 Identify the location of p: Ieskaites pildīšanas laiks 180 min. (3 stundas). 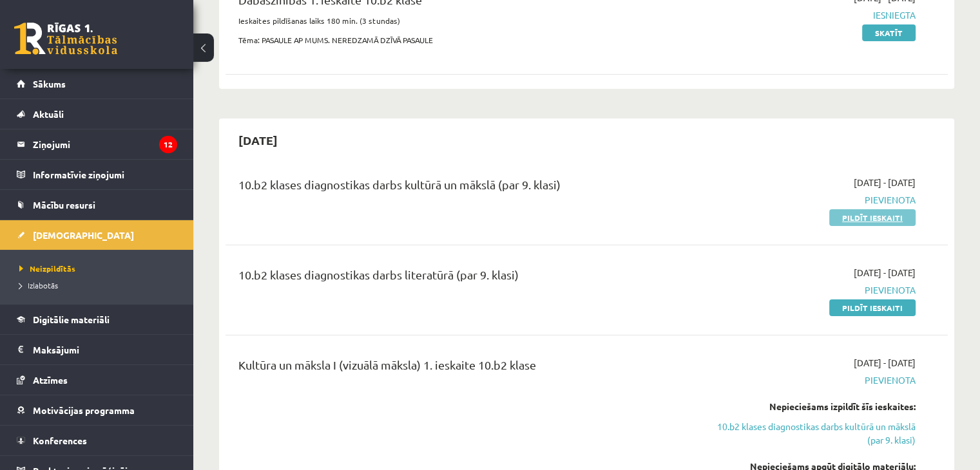
(461, 20).